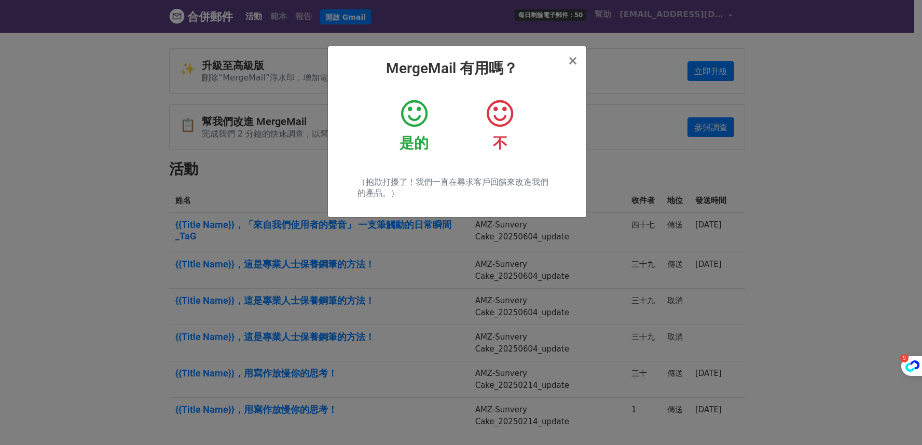 The width and height of the screenshot is (922, 445). Describe the element at coordinates (573, 61) in the screenshot. I see `button: 關閉` at that location.